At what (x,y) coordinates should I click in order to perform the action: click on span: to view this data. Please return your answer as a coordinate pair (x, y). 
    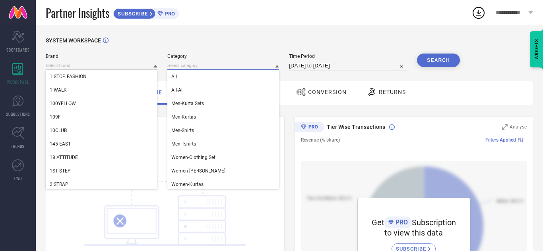
    Looking at the image, I should click on (413, 233).